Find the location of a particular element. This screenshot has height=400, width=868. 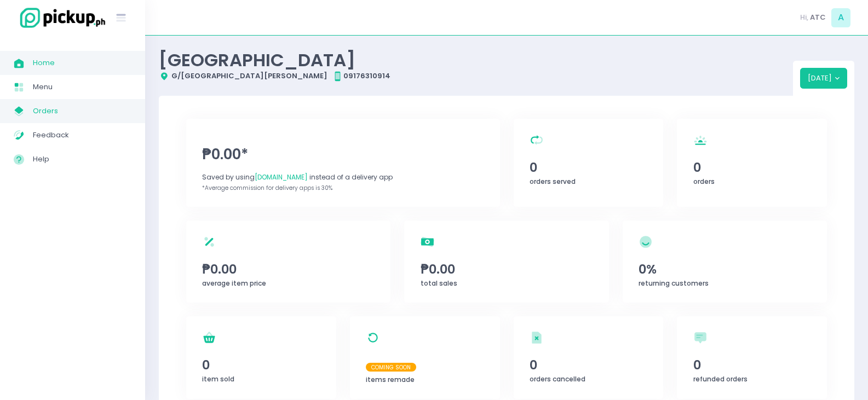

span: Home is located at coordinates (82, 63).